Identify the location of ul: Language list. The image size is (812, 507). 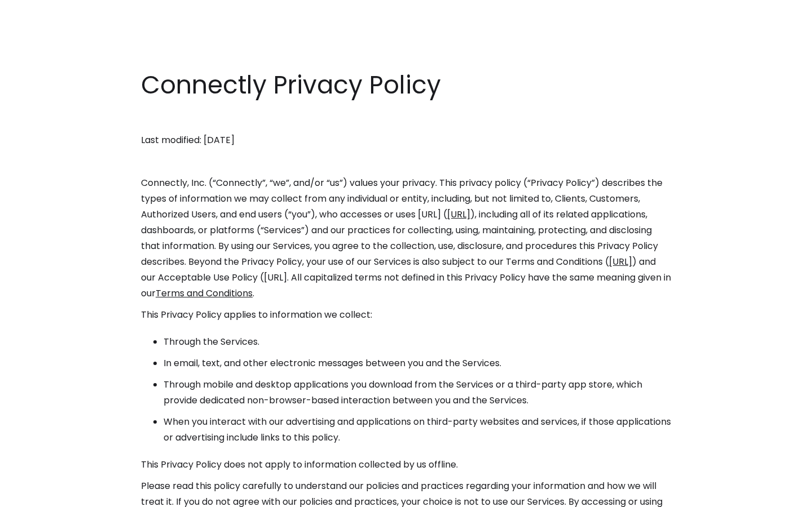
(45, 496).